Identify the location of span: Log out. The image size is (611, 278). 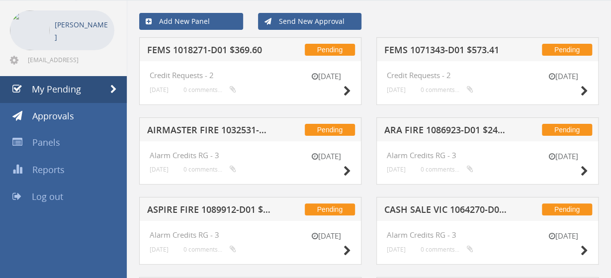
(47, 197).